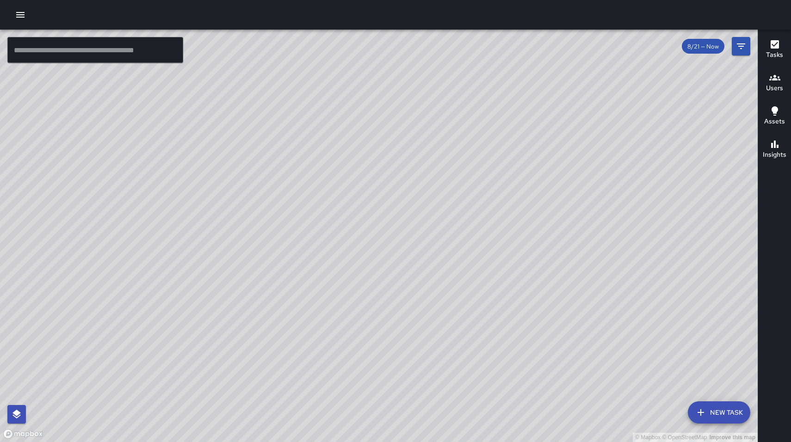 The image size is (791, 442). I want to click on button: Filters, so click(741, 46).